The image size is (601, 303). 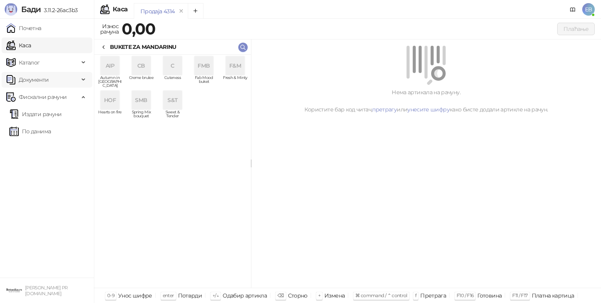 What do you see at coordinates (139, 29) in the screenshot?
I see `strong: 0,00` at bounding box center [139, 29].